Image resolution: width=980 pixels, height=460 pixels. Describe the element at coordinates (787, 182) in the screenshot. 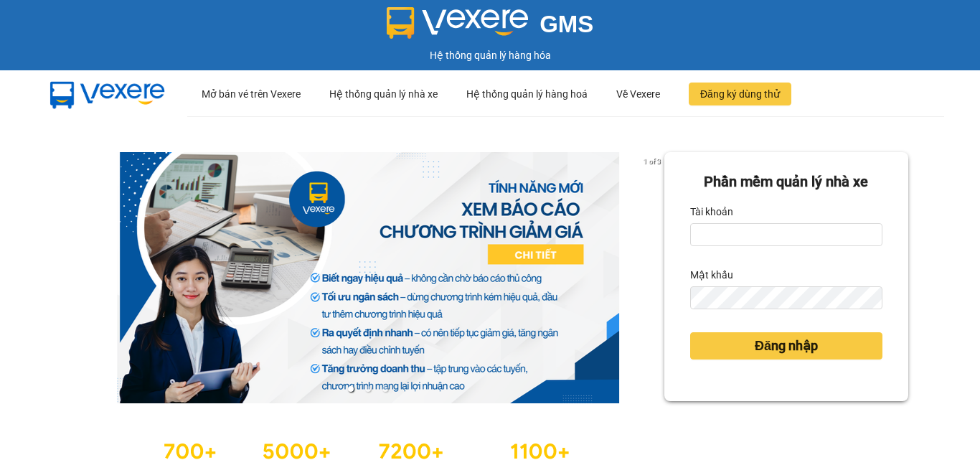

I see `div: Phần mềm quản lý nhà xe` at that location.